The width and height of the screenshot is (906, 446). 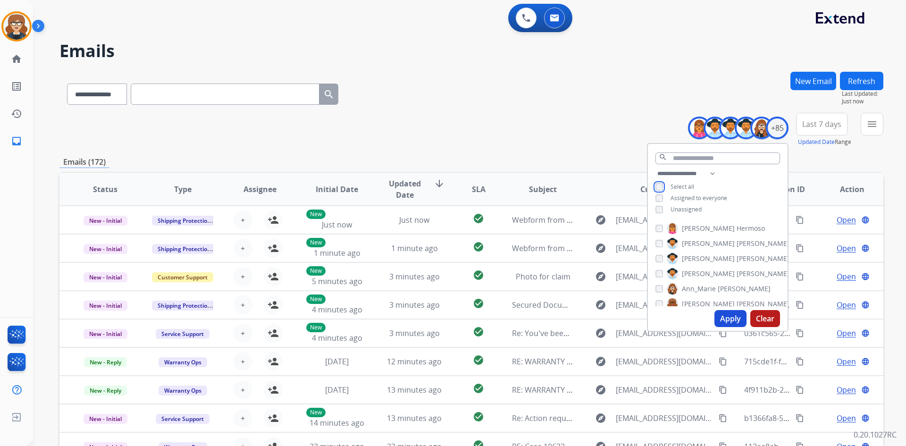 What do you see at coordinates (183, 362) in the screenshot?
I see `span: Warranty Ops` at bounding box center [183, 362].